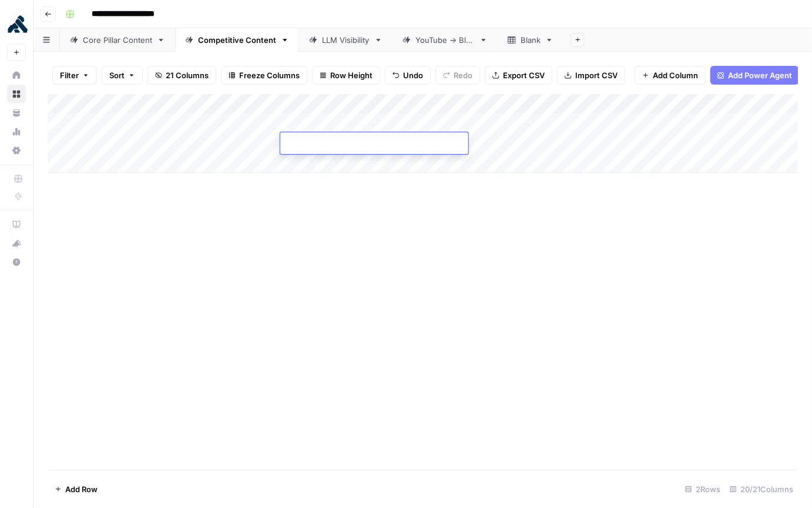 Image resolution: width=812 pixels, height=508 pixels. Describe the element at coordinates (591, 75) in the screenshot. I see `button: Import CSV` at that location.